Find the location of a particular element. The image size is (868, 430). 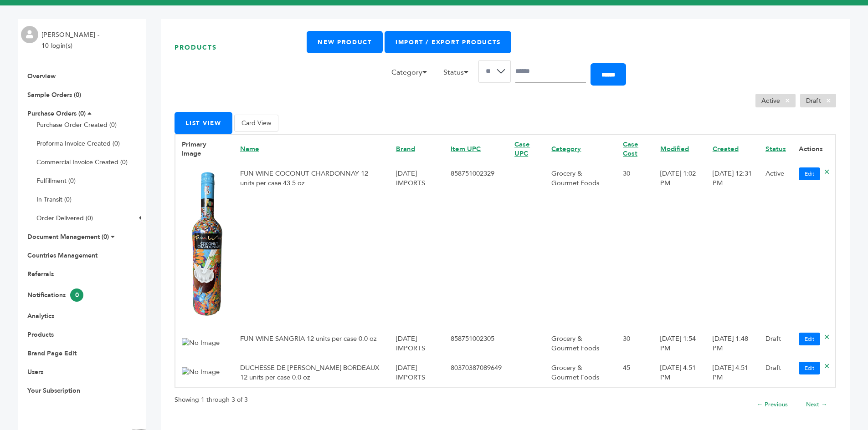

button: Card View is located at coordinates (256, 123).